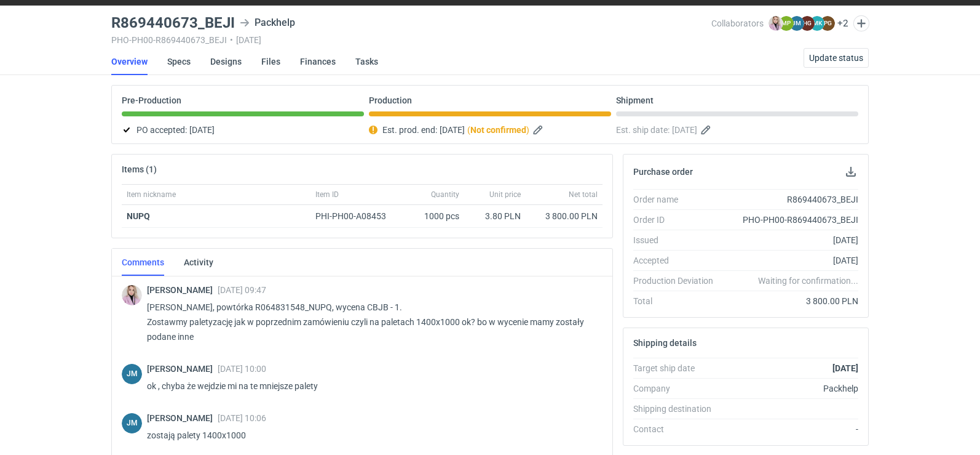 This screenshot has height=455, width=980. What do you see at coordinates (791, 200) in the screenshot?
I see `div: R869440673_BEJI` at bounding box center [791, 200].